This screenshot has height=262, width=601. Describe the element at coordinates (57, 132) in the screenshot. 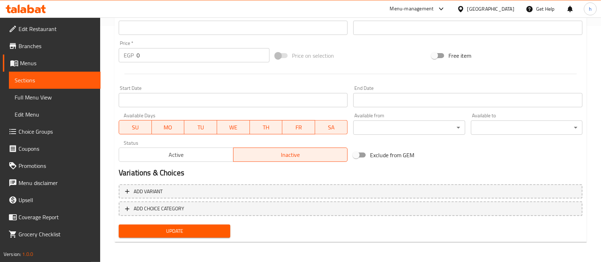

I see `span: Choice Groups` at that location.